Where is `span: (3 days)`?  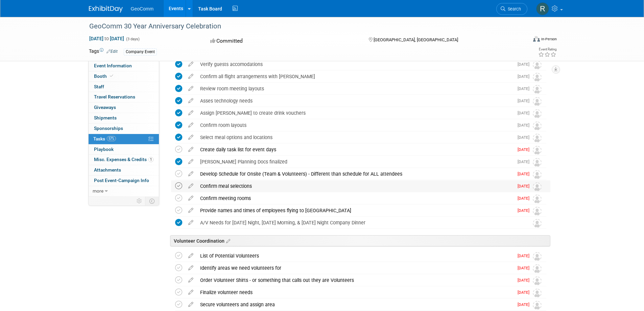 span: (3 days) is located at coordinates (133, 39).